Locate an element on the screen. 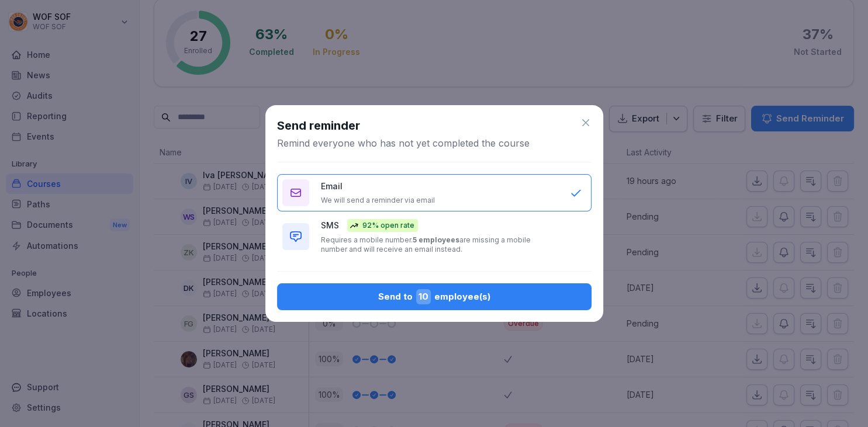 The image size is (868, 427). p: Remind everyone who has not yet completed the course is located at coordinates (403, 143).